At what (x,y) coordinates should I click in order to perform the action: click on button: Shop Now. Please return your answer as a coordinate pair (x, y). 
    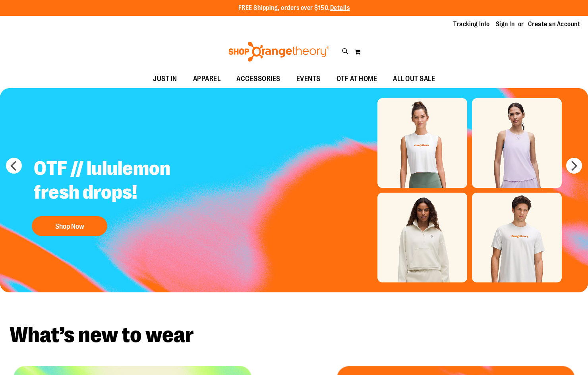
    Looking at the image, I should click on (69, 226).